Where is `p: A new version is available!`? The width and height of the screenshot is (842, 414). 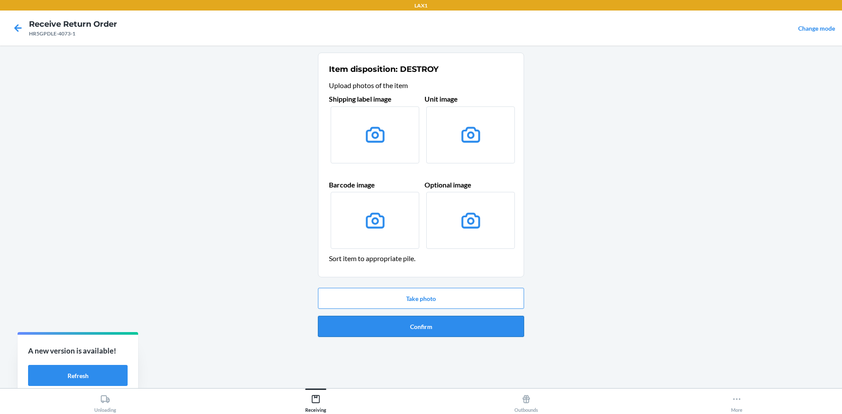
p: A new version is available! is located at coordinates (78, 351).